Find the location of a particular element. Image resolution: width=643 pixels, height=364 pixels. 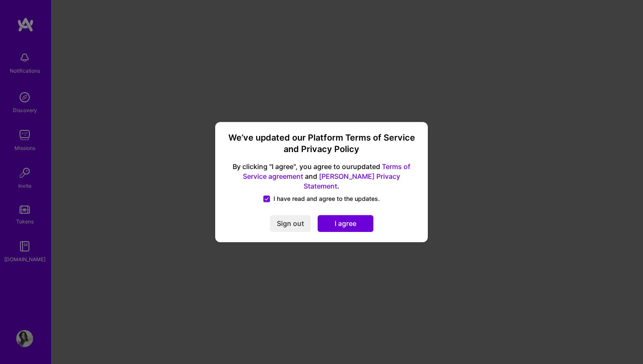

h3: We’ve updated our Platform Terms of Service and Privacy Policy is located at coordinates (322, 143).